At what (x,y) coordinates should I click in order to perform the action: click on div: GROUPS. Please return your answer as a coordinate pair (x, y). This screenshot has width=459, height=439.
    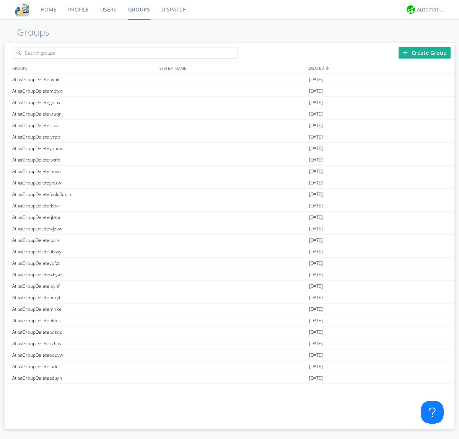
    Looking at the image, I should click on (83, 68).